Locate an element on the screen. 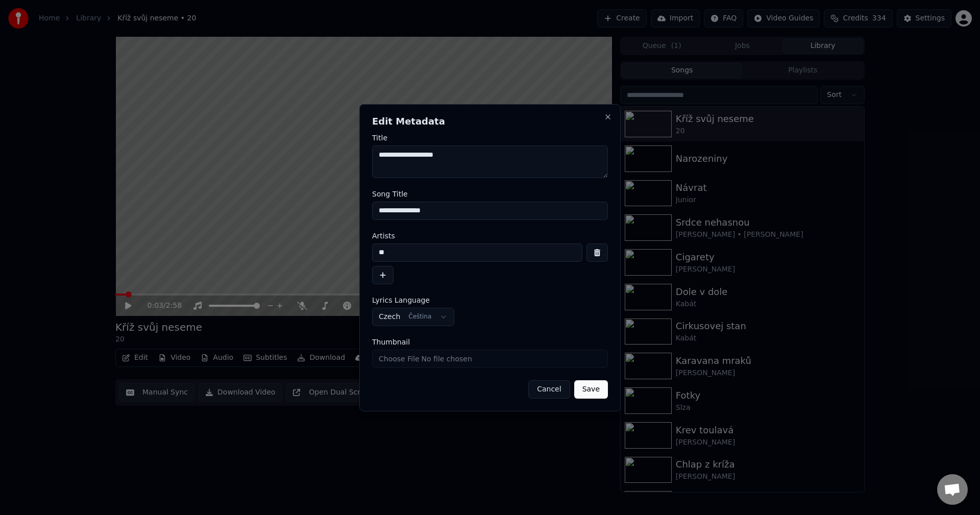  span: Thumbnail is located at coordinates (391, 342).